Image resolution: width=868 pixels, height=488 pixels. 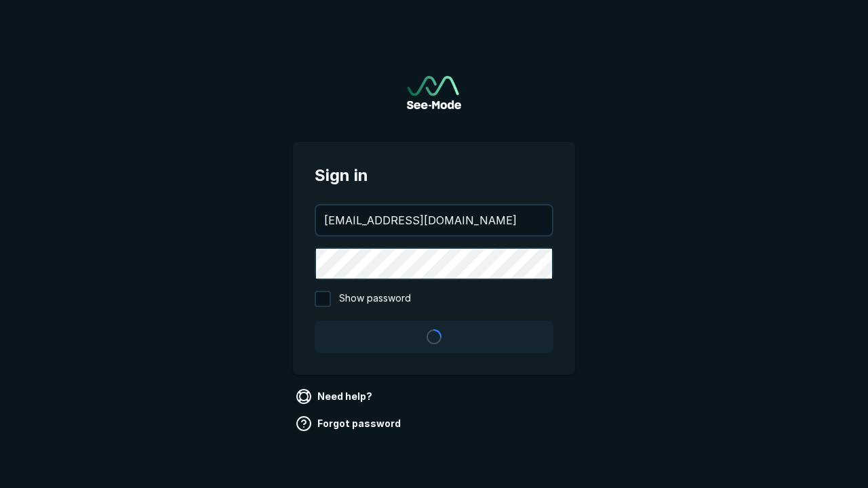 What do you see at coordinates (375, 299) in the screenshot?
I see `span: Show password` at bounding box center [375, 299].